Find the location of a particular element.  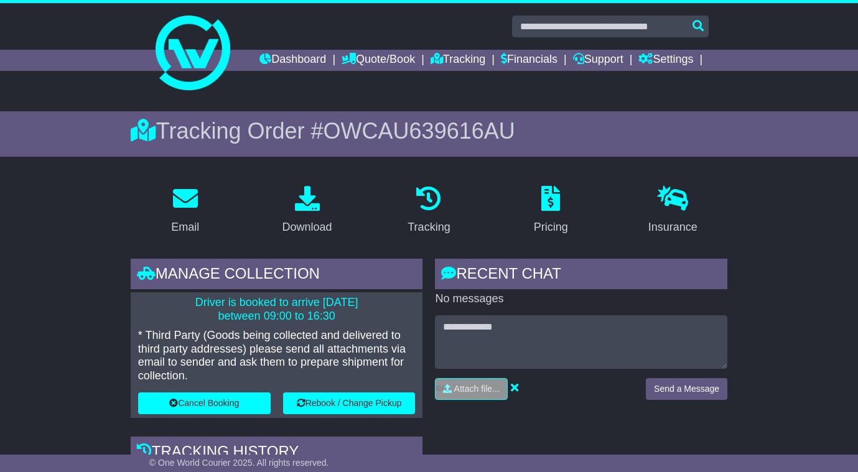

a: Dashboard is located at coordinates (292, 60).